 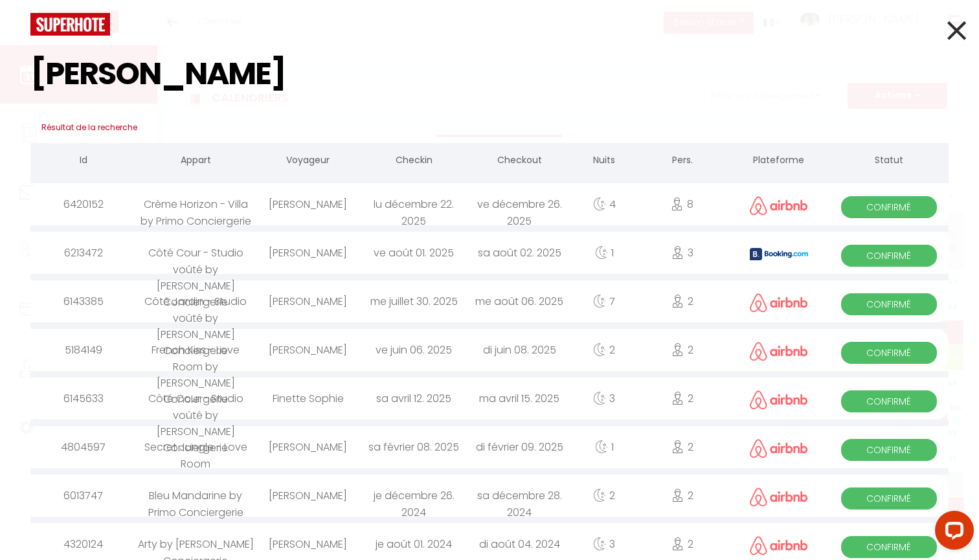 What do you see at coordinates (889, 161) in the screenshot?
I see `th: Statut` at bounding box center [889, 161].